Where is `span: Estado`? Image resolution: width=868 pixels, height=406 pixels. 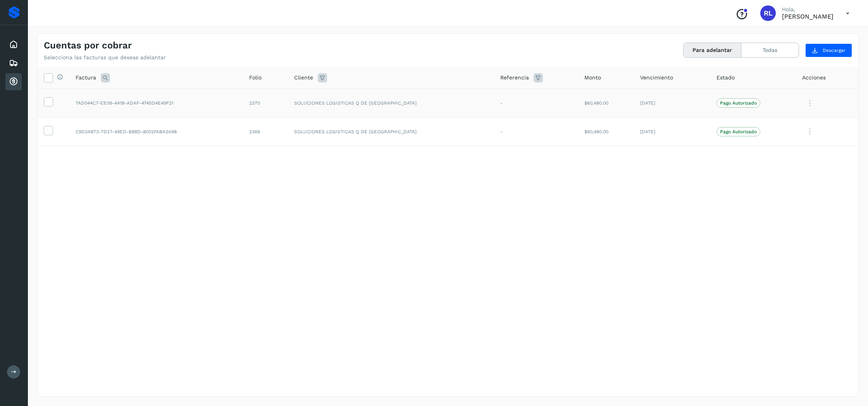 span: Estado is located at coordinates (725, 77).